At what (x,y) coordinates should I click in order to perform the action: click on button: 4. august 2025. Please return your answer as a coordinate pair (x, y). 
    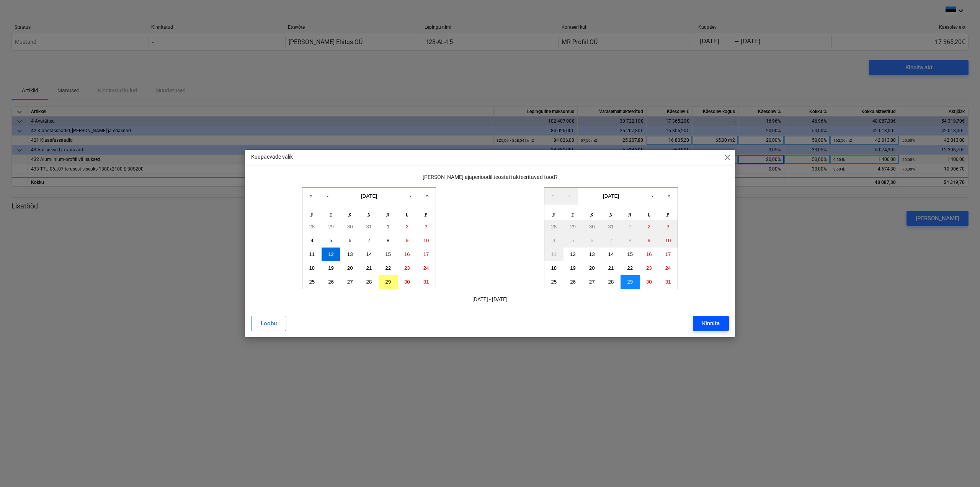
    Looking at the image, I should click on (554, 241).